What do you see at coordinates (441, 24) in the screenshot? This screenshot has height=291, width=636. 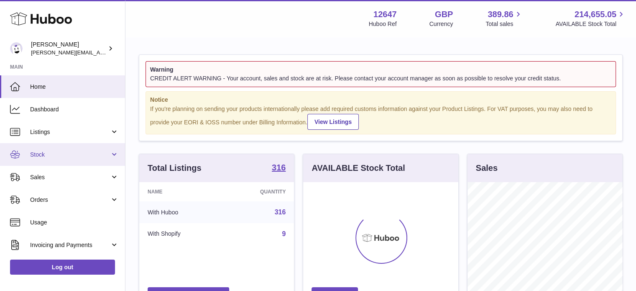 I see `div: Currency` at bounding box center [441, 24].